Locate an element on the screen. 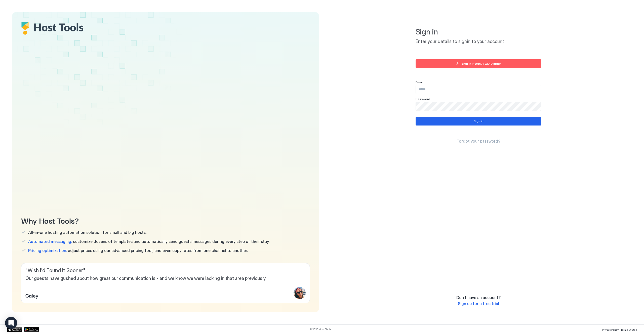 Image resolution: width=644 pixels, height=334 pixels. span: Why Host Tools? is located at coordinates (165, 220).